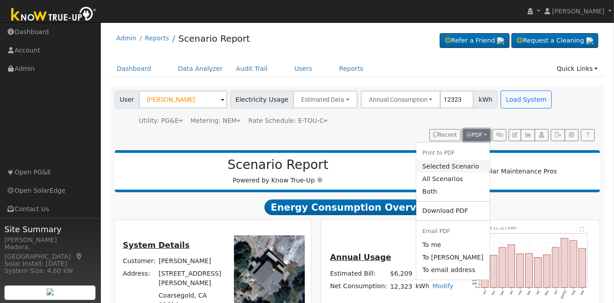  Describe the element at coordinates (499, 135) in the screenshot. I see `button: Generate Report Link` at that location.